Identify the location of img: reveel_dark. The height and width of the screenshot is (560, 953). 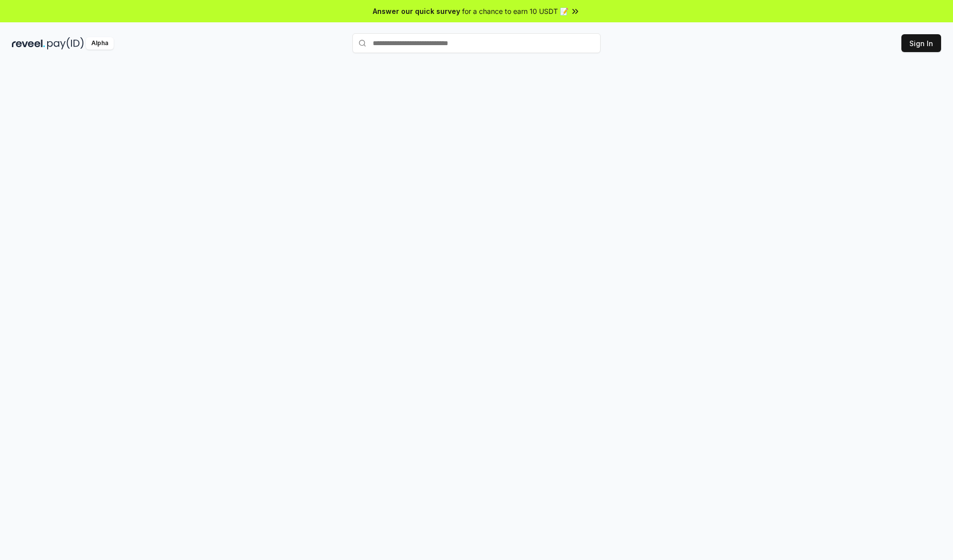
(29, 43).